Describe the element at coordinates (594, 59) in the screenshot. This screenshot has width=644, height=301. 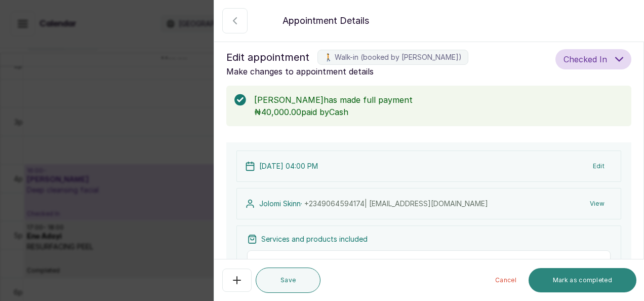
I see `button: Checked In` at that location.